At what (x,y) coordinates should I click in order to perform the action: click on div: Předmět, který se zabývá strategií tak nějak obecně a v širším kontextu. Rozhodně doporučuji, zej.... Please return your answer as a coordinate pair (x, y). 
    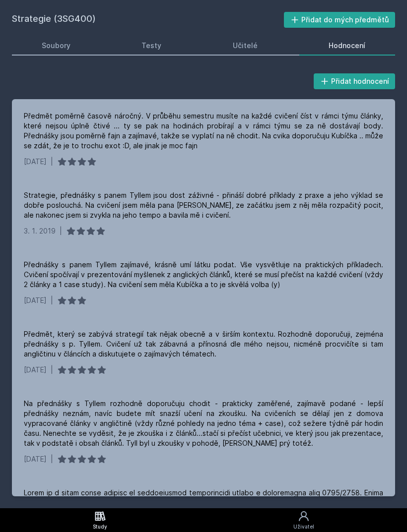
    Looking at the image, I should click on (203, 344).